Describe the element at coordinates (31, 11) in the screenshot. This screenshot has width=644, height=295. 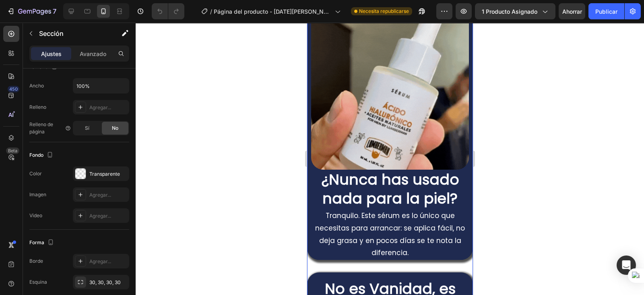
I see `button: 7` at that location.